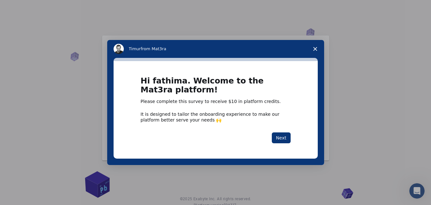 The height and width of the screenshot is (205, 431). Describe the element at coordinates (135, 49) in the screenshot. I see `span: Timur` at that location.